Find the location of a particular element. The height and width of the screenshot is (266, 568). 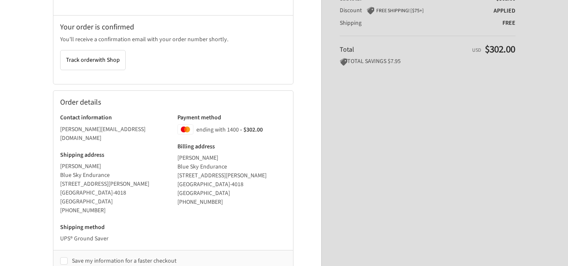

span: - $302.00 is located at coordinates (252, 130).